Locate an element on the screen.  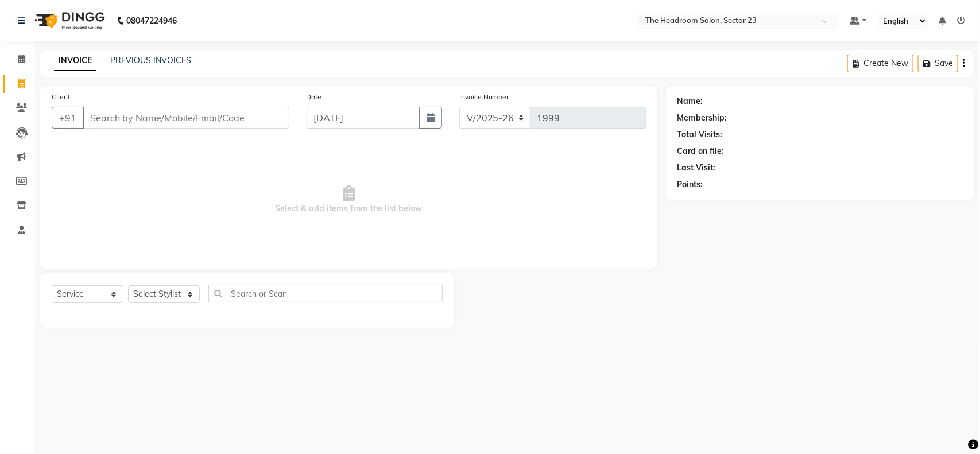
label: Client is located at coordinates (61, 97).